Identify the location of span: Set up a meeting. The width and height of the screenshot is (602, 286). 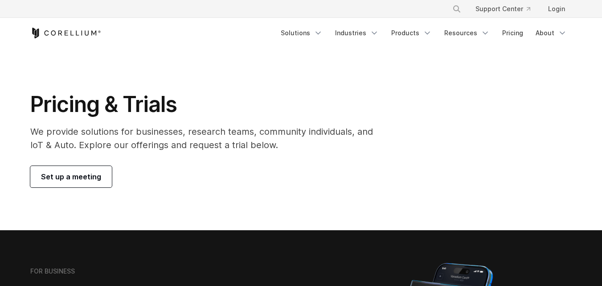
(71, 176).